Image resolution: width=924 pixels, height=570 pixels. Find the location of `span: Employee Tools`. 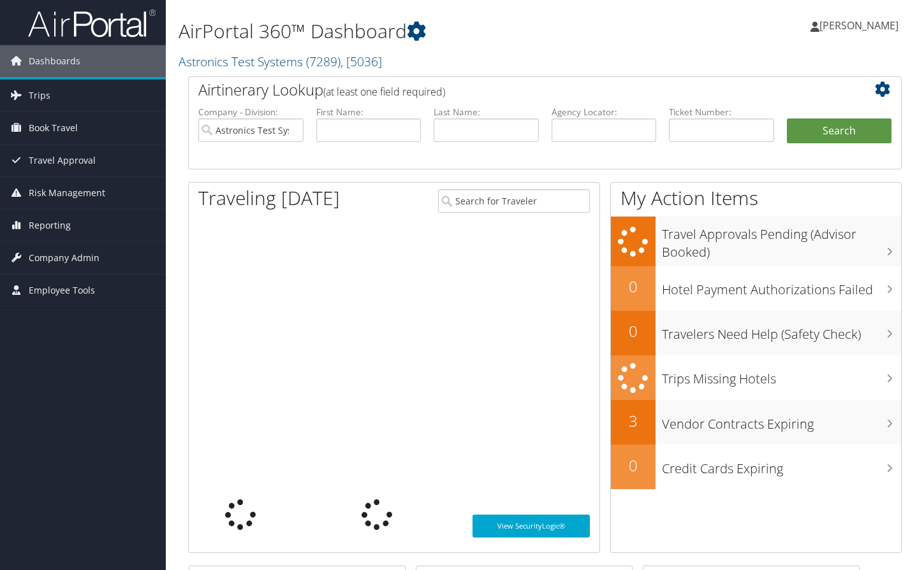

span: Employee Tools is located at coordinates (62, 291).